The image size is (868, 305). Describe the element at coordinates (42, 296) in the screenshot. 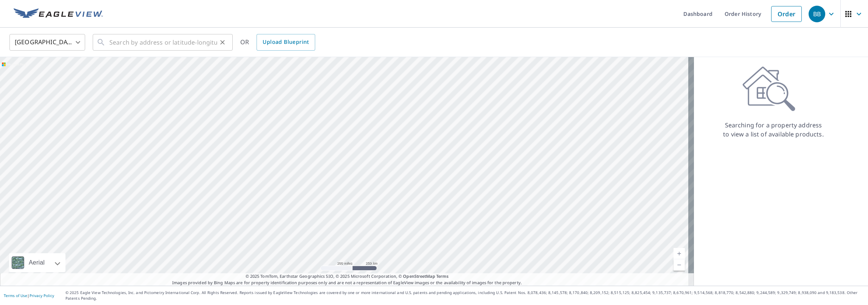

I see `a: Privacy Policy` at that location.